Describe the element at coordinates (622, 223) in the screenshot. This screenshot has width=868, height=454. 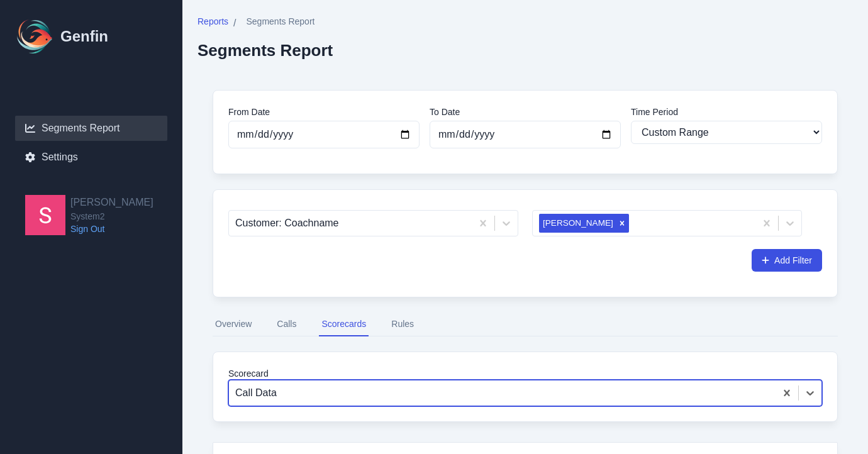
I see `div: Remove Dalyce` at that location.